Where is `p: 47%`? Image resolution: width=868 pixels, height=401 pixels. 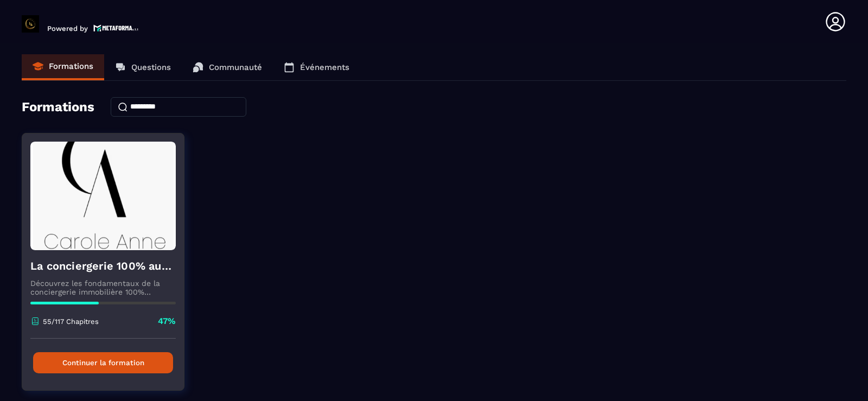
p: 47% is located at coordinates (167, 321).